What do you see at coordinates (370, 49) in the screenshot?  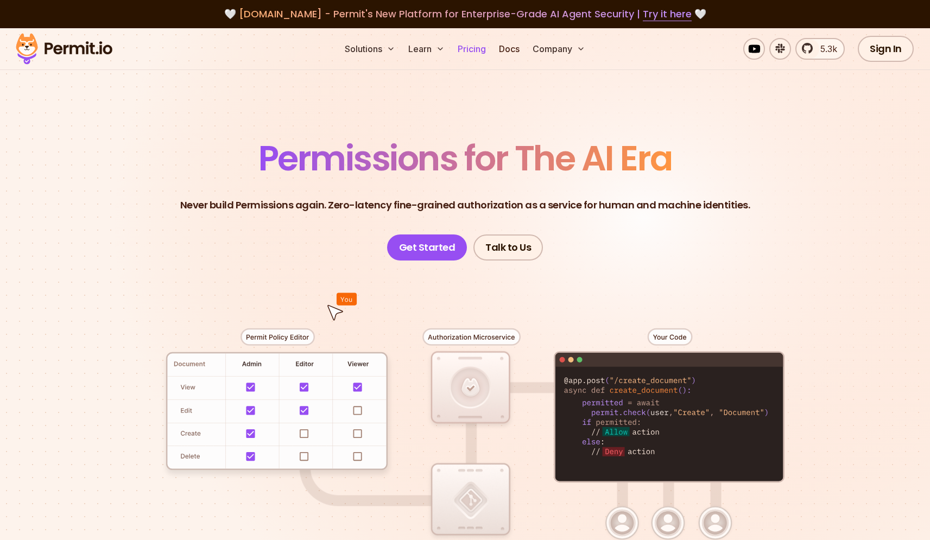 I see `button: Solutions` at bounding box center [370, 49].